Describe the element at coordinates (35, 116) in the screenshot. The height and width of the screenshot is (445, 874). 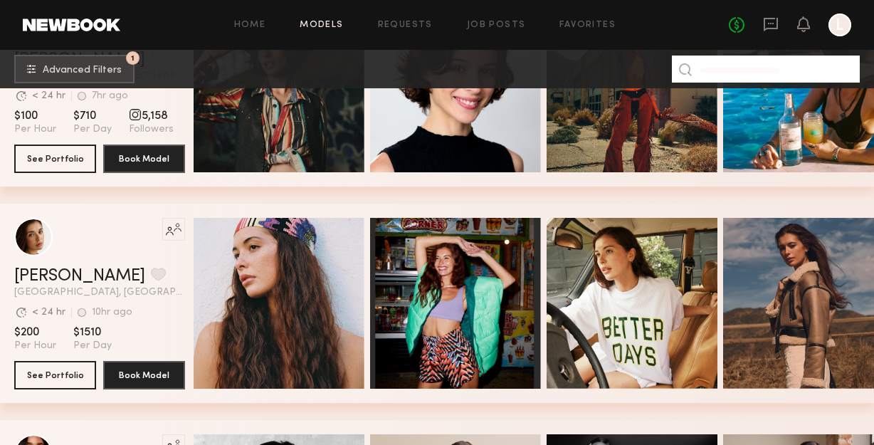
I see `span: $100` at that location.